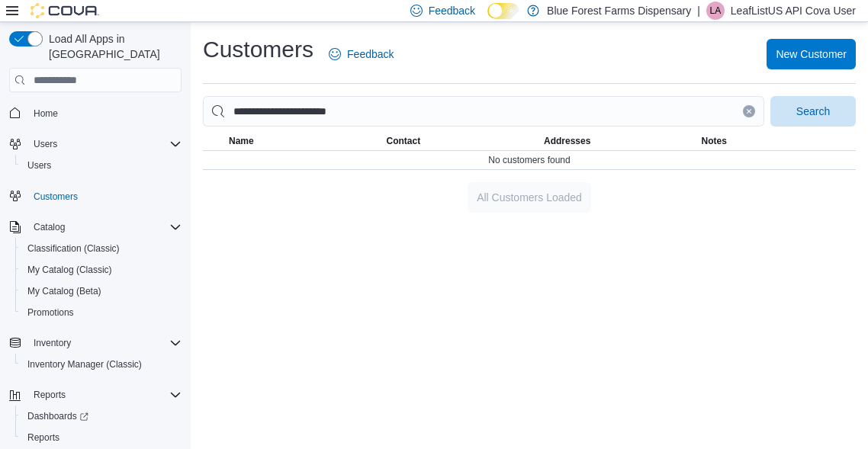  I want to click on input: Dark Mode, so click(504, 11).